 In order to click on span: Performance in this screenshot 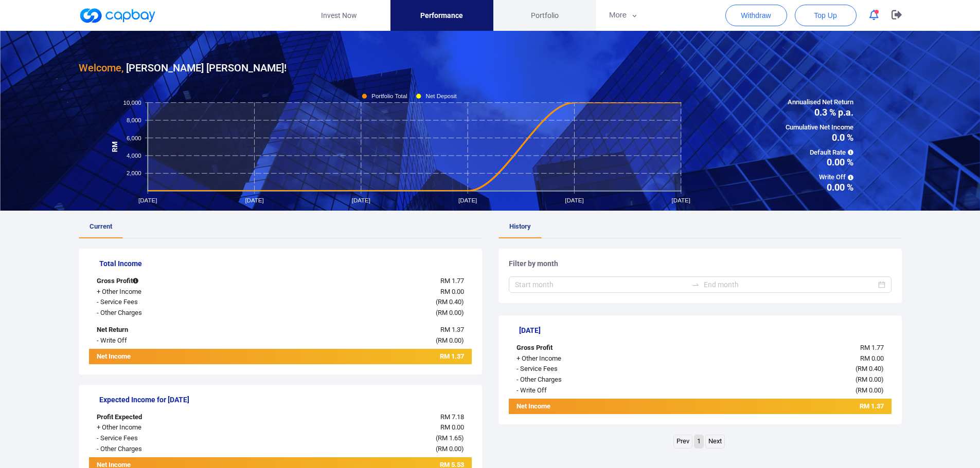, I will do `click(441, 16)`.